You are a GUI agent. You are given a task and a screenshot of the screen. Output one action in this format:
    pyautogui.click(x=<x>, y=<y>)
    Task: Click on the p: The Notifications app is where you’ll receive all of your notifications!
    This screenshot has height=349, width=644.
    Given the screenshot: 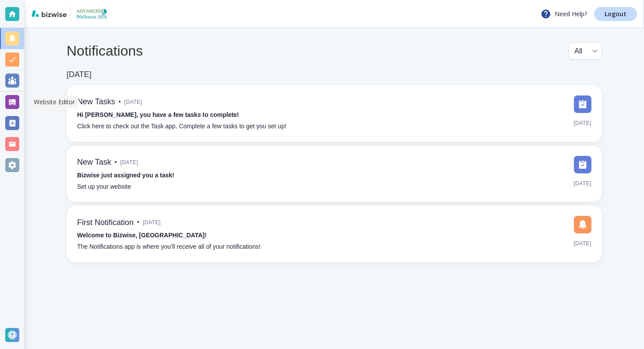 What is the action you would take?
    pyautogui.click(x=168, y=247)
    